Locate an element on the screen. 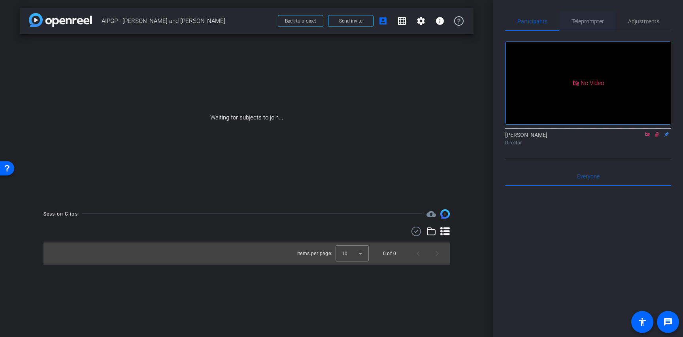 This screenshot has width=683, height=337. img: app-logo is located at coordinates (60, 20).